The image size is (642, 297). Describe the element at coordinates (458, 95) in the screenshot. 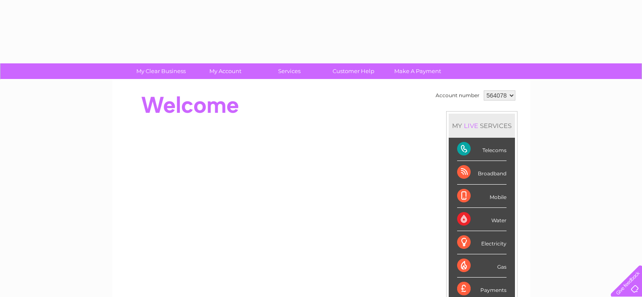

I see `td: Account number` at that location.